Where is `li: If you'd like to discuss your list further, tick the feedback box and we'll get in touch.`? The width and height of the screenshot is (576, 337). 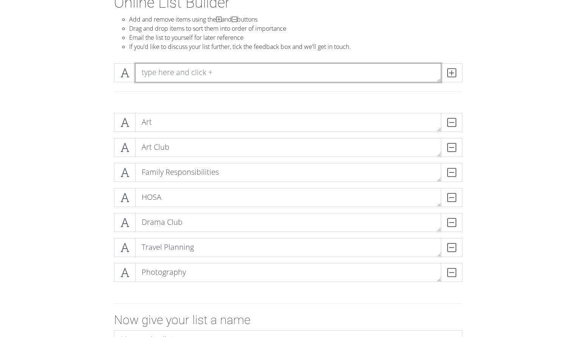
li: If you'd like to discuss your list further, tick the feedback box and we'll get in touch. is located at coordinates (296, 47).